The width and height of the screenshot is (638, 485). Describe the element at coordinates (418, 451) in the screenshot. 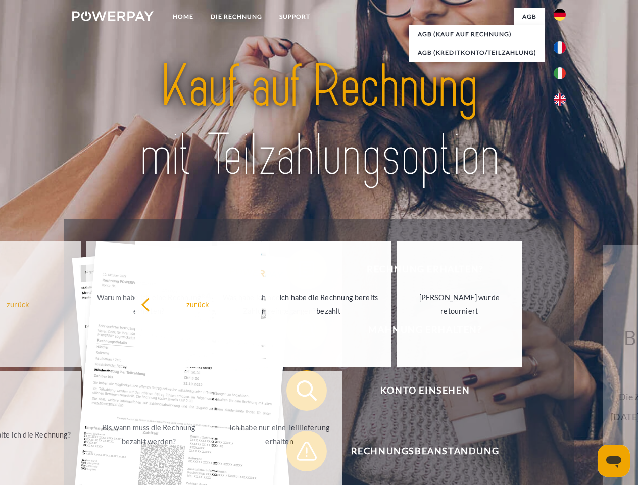

I see `a: Rechnungsbeanstandung` at that location.